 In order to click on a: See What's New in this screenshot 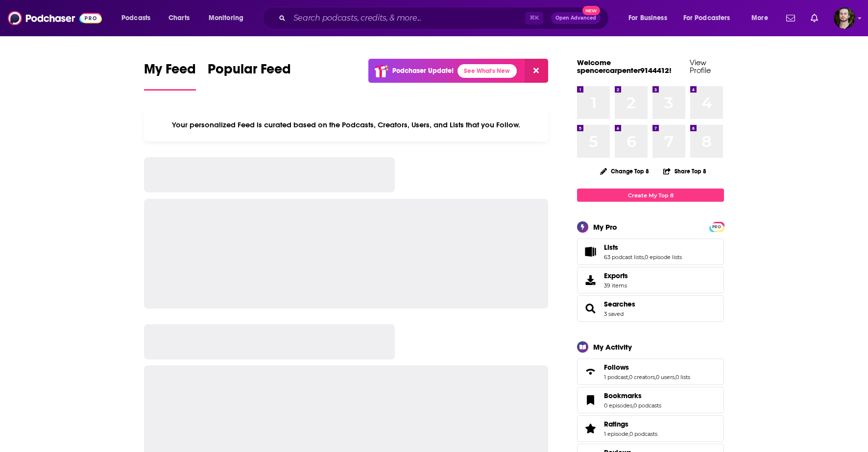, I will do `click(487, 71)`.